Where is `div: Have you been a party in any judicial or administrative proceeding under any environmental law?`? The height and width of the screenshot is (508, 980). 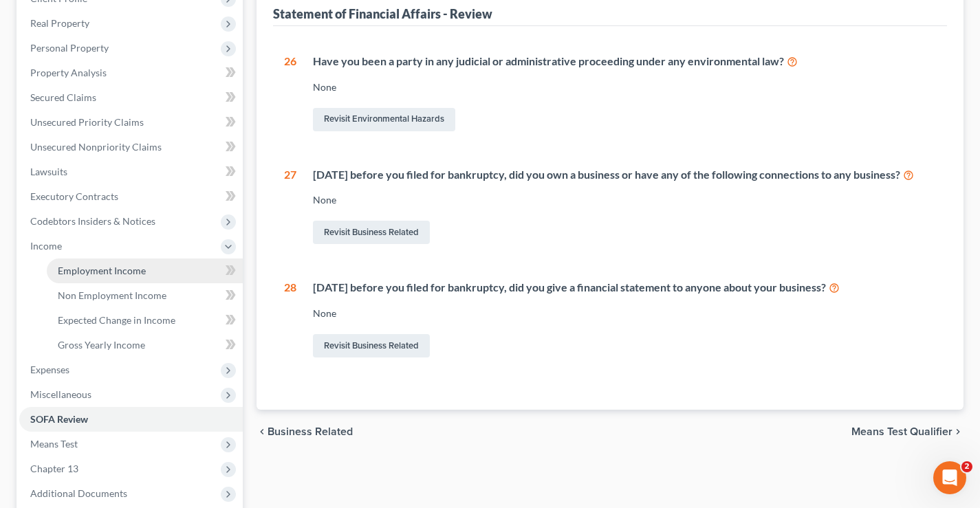 div: Have you been a party in any judicial or administrative proceeding under any environmental law? is located at coordinates (624, 61).